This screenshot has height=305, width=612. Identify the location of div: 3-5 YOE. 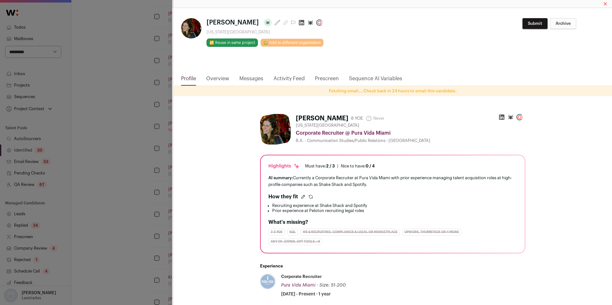
(276, 232).